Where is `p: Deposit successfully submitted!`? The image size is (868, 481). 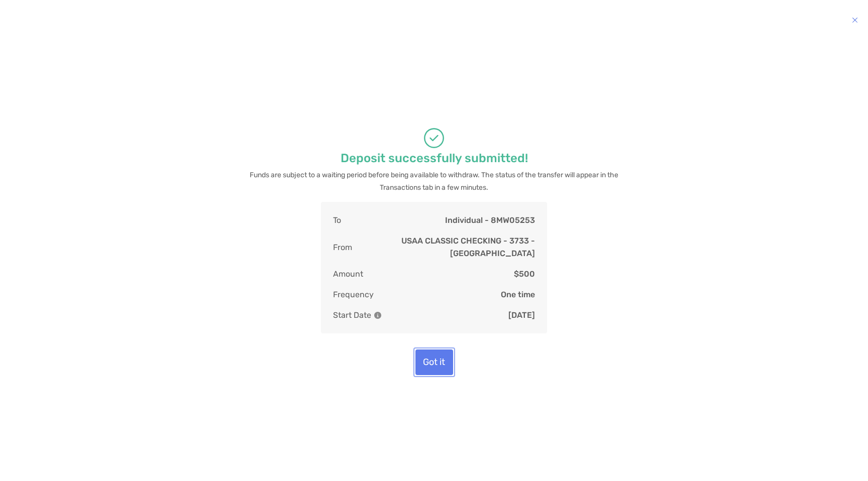 p: Deposit successfully submitted! is located at coordinates (434, 158).